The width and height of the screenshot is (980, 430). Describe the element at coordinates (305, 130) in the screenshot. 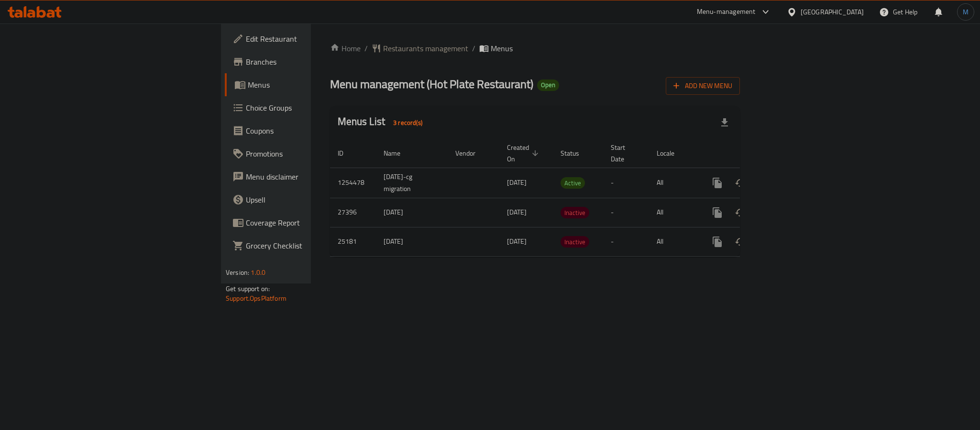

I see `a: Coupons` at that location.